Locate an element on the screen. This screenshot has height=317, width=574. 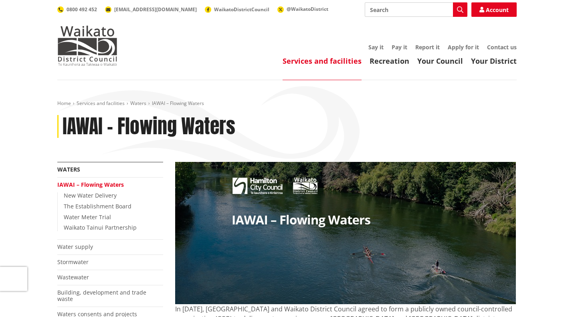
a: WaikatoDistrictCouncil is located at coordinates (237, 9).